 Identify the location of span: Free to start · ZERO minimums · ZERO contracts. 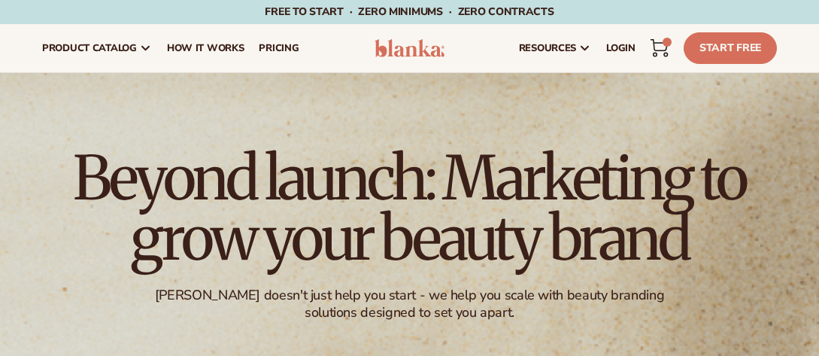
(409, 11).